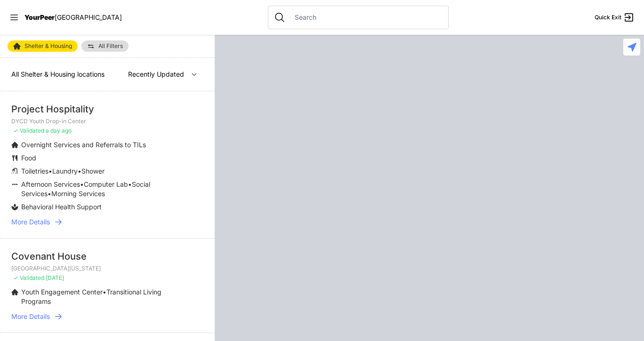 The width and height of the screenshot is (644, 341). I want to click on span: Laundry, so click(65, 171).